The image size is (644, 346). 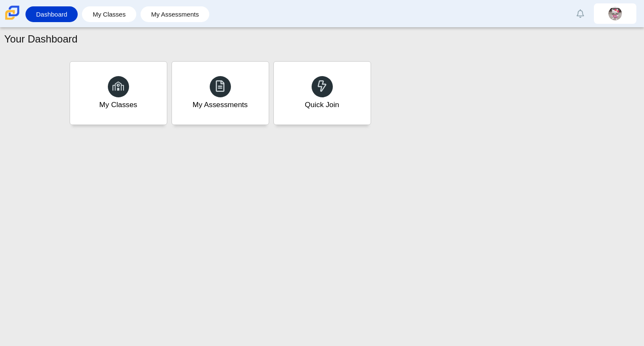 I want to click on img: danyra.gomez.zjgbjL, so click(x=615, y=13).